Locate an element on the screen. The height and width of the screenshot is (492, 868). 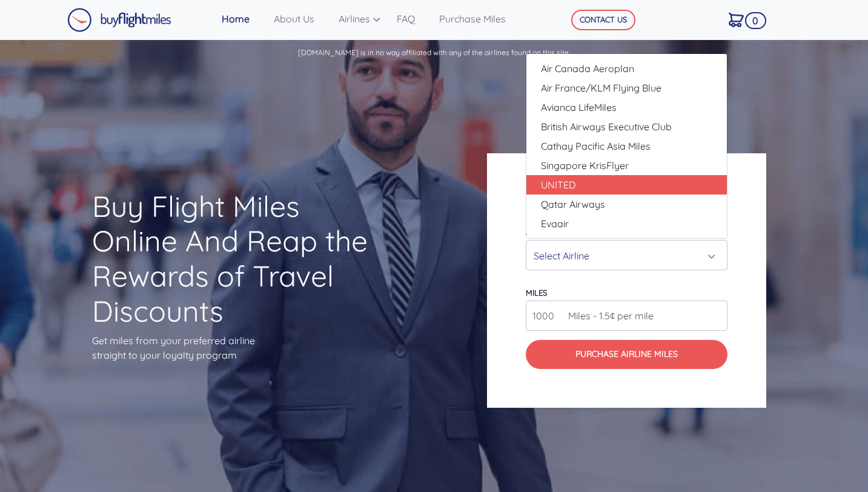
span: UNITED is located at coordinates (559, 185).